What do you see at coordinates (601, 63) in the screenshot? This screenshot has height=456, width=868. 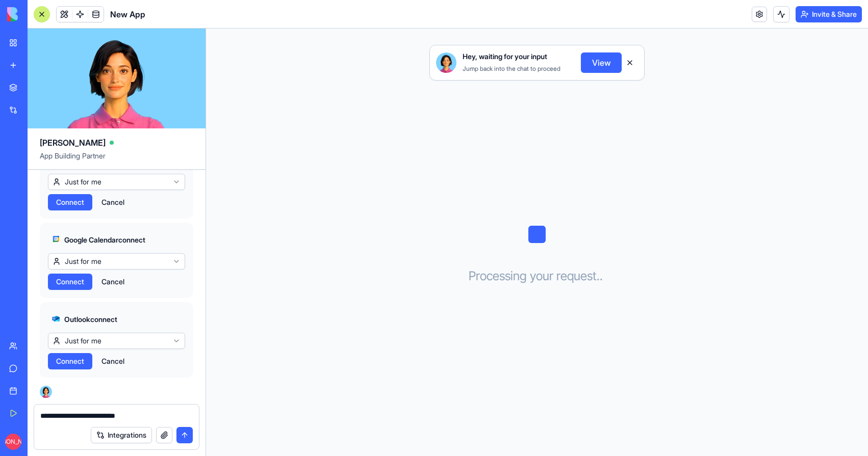 I see `button: View` at bounding box center [601, 63].